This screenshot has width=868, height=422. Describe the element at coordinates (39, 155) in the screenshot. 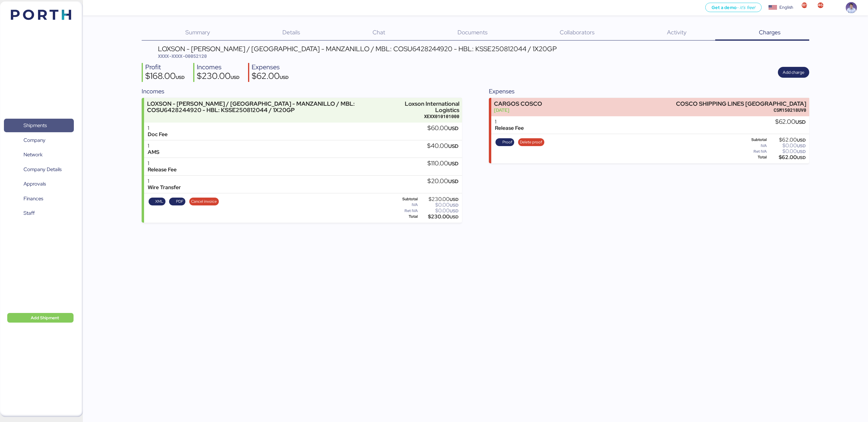

I see `a: Network` at that location.